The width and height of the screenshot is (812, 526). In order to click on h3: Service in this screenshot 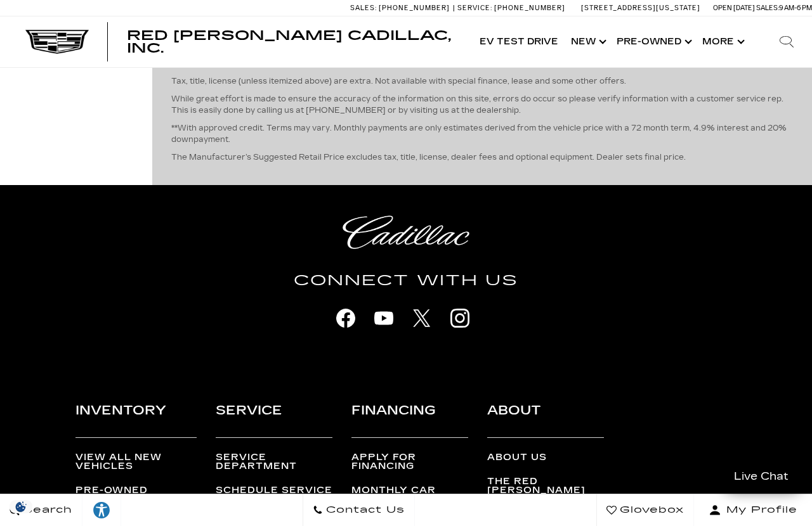, I will do `click(274, 418)`.